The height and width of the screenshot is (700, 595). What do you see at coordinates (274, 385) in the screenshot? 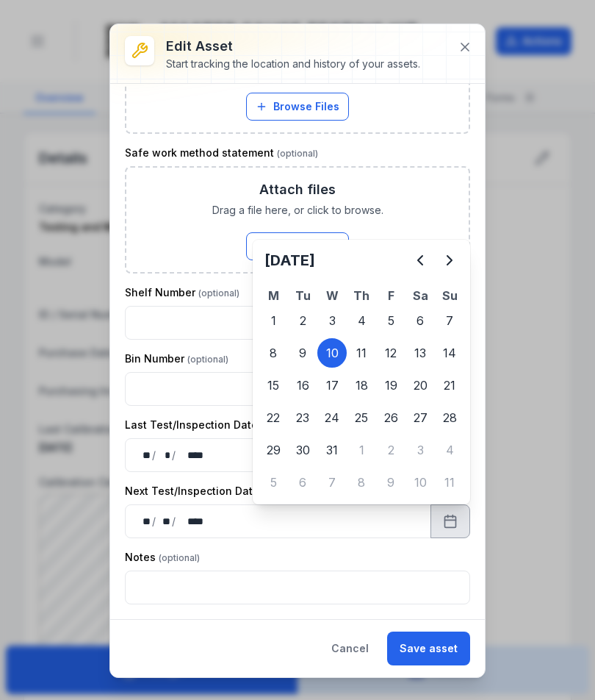
I see `div: 15` at bounding box center [274, 385].